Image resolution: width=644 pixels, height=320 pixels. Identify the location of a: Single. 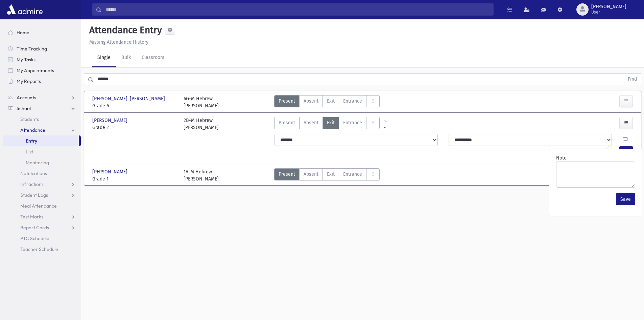
(104, 58).